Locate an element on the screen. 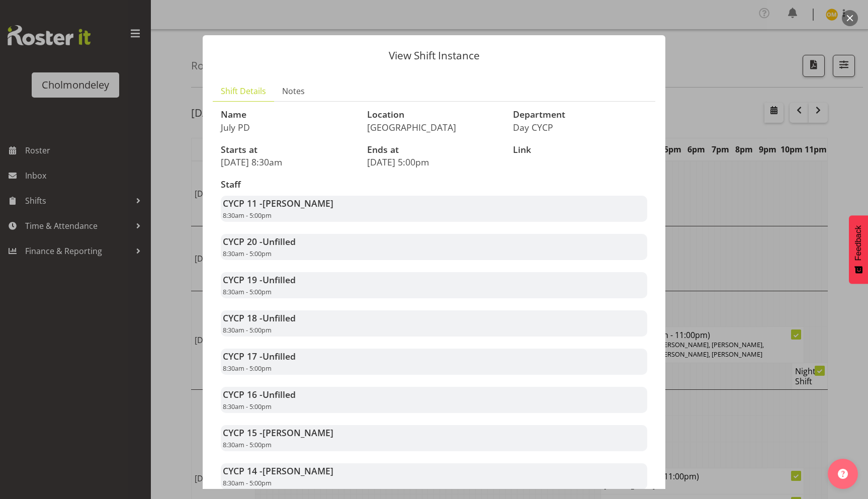 This screenshot has height=499, width=868. strong: CYCP 14 - is located at coordinates (278, 471).